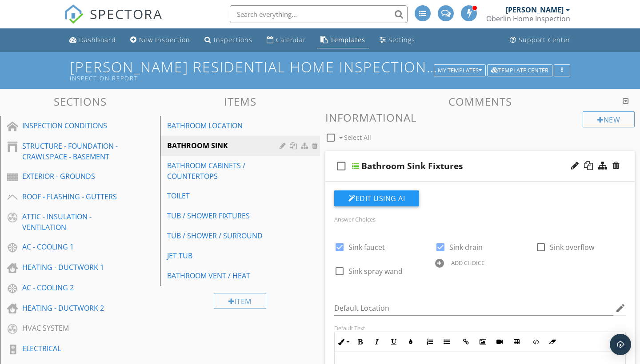 This screenshot has height=364, width=640. What do you see at coordinates (360, 342) in the screenshot?
I see `button: Bold (⌘B)` at bounding box center [360, 342].